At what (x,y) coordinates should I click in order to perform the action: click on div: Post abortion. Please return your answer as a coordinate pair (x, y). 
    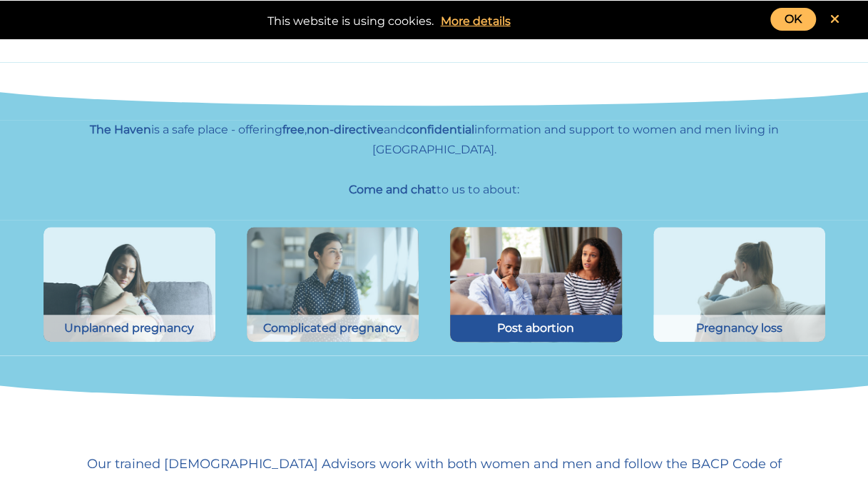
    Looking at the image, I should click on (536, 328).